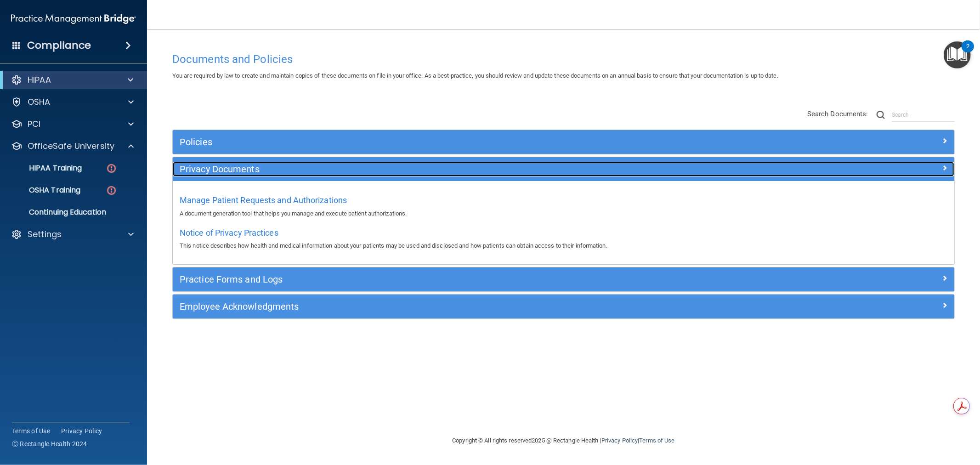 The image size is (980, 465). What do you see at coordinates (72, 80) in the screenshot?
I see `a: HIPAA` at bounding box center [72, 80].